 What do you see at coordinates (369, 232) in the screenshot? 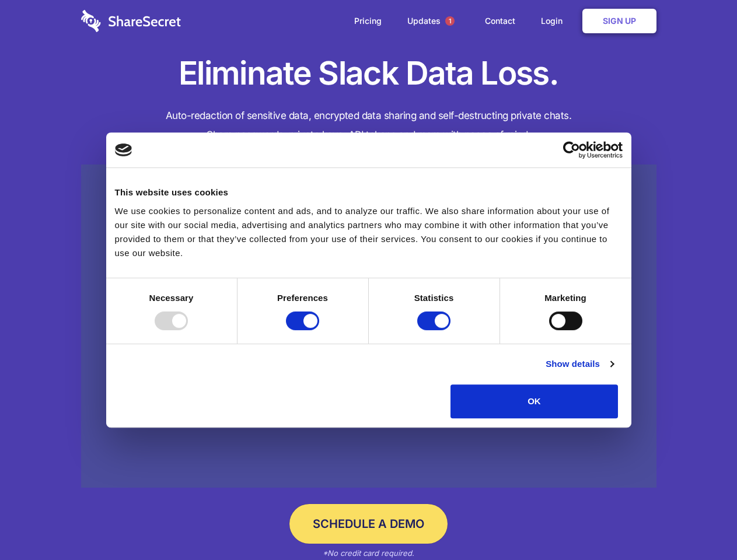
I see `div: We use cookies to personalize content and ads, and to analyze our traffic. We also share informat...` at bounding box center [369, 232].